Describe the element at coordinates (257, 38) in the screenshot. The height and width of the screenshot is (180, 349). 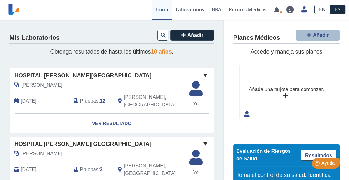
I see `h4: Planes Médicos` at that location.